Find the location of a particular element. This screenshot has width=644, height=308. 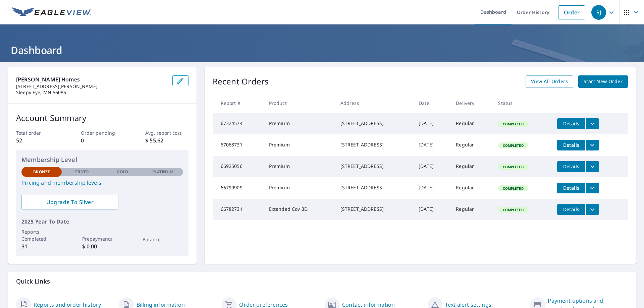

td: 66799909 is located at coordinates (238, 188).